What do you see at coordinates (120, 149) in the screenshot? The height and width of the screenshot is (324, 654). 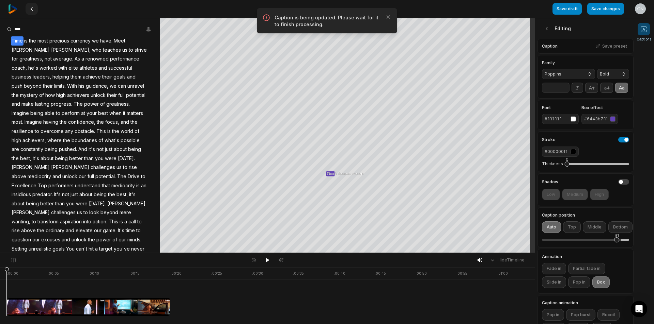 I see `span: about` at bounding box center [120, 149].